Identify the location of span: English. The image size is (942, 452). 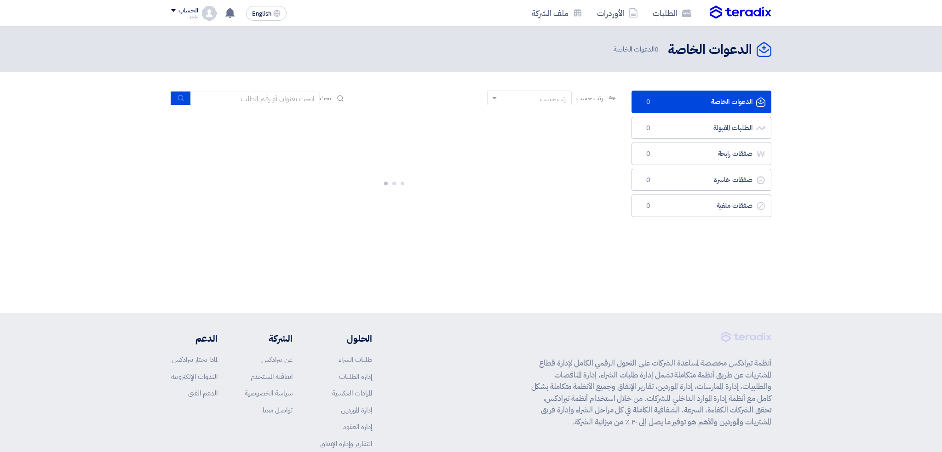
(262, 14).